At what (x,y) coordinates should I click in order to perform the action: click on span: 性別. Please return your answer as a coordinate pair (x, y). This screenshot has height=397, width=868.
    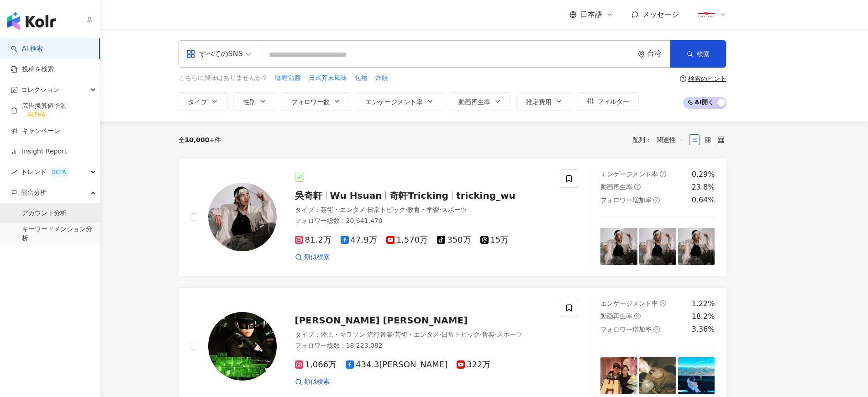
    Looking at the image, I should click on (249, 102).